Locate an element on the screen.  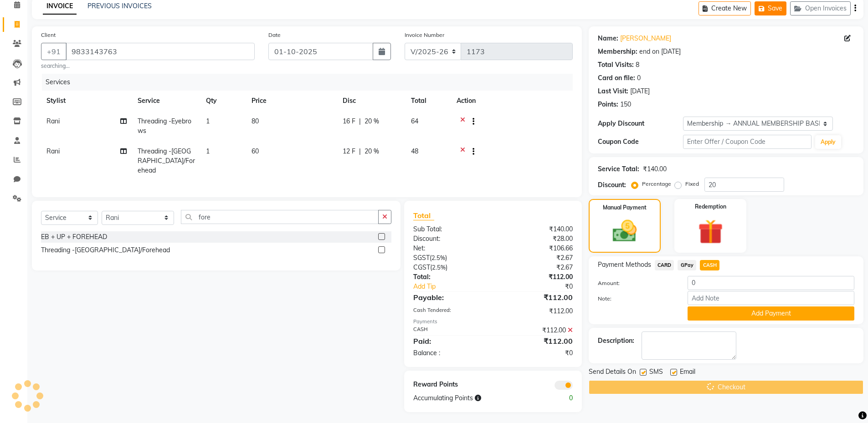
span: Rani is located at coordinates (53, 121).